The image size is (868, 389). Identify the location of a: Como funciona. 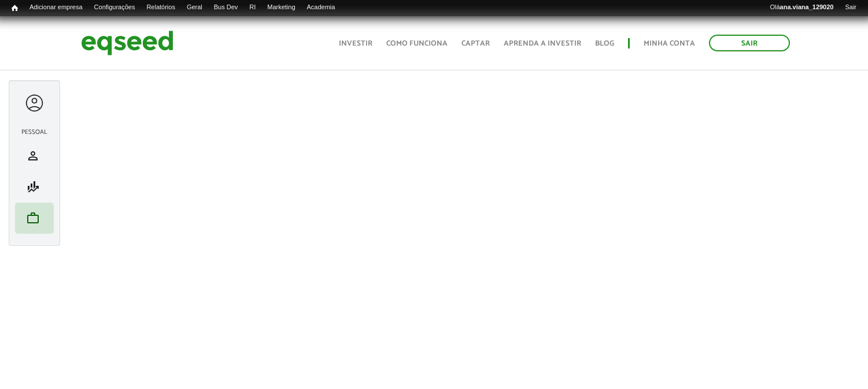
(417, 43).